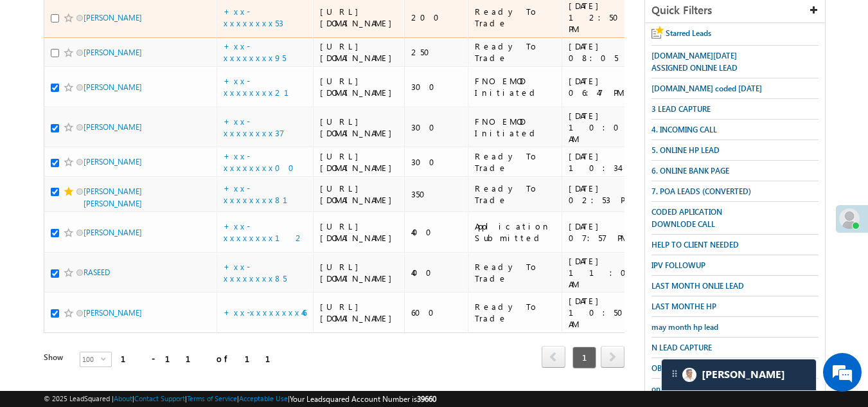 The width and height of the screenshot is (868, 407). I want to click on span: prev, so click(553, 357).